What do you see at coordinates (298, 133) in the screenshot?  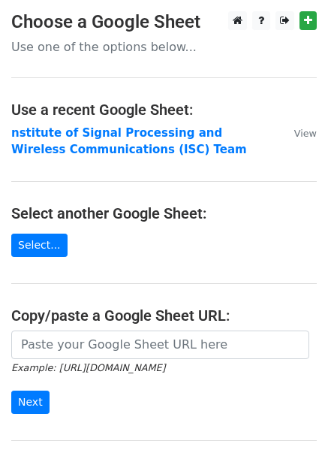 I see `a: View` at bounding box center [298, 133].